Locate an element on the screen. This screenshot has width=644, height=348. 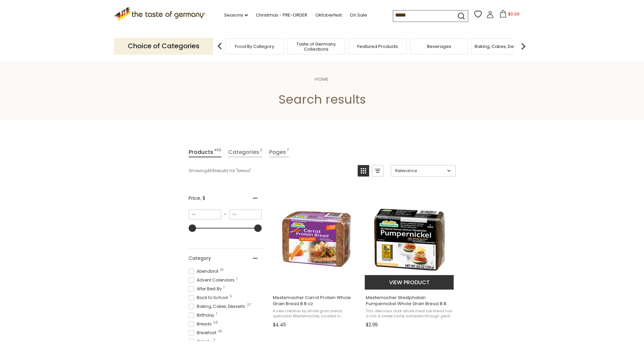
span: Home is located at coordinates (322, 79).